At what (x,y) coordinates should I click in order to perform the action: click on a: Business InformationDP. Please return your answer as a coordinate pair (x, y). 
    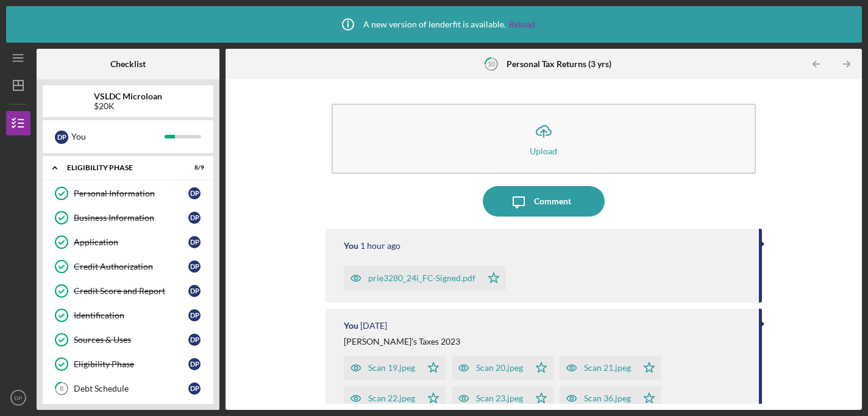
    Looking at the image, I should click on (128, 218).